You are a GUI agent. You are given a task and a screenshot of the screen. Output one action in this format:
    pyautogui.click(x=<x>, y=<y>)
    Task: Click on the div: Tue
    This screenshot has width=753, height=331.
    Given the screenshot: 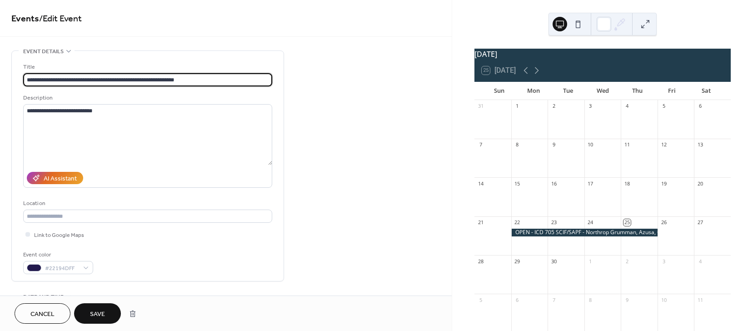 What is the action you would take?
    pyautogui.click(x=568, y=91)
    